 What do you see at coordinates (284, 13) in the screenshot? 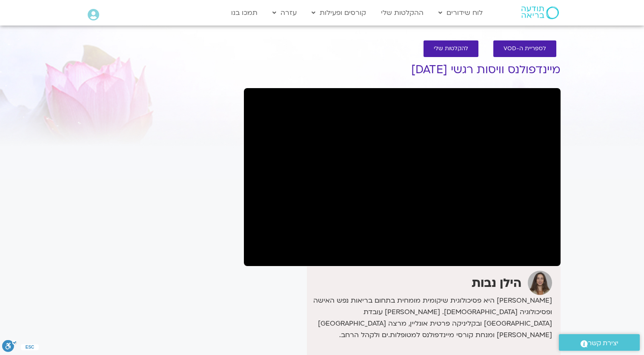
I see `a: עזרה` at bounding box center [284, 13].